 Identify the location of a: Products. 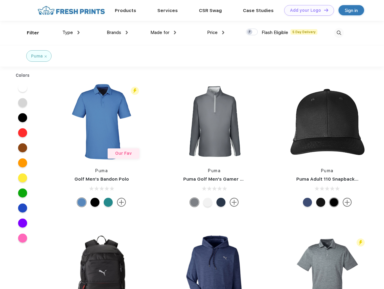
(125, 11).